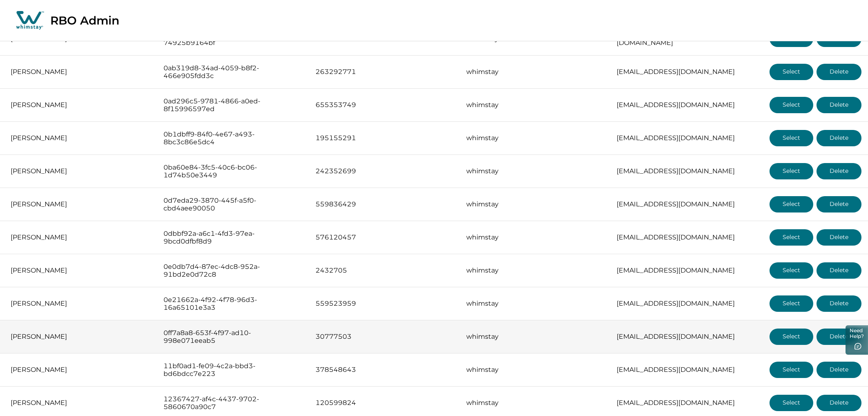 Image resolution: width=868 pixels, height=416 pixels. What do you see at coordinates (385, 337) in the screenshot?
I see `p: 30777503` at bounding box center [385, 337].